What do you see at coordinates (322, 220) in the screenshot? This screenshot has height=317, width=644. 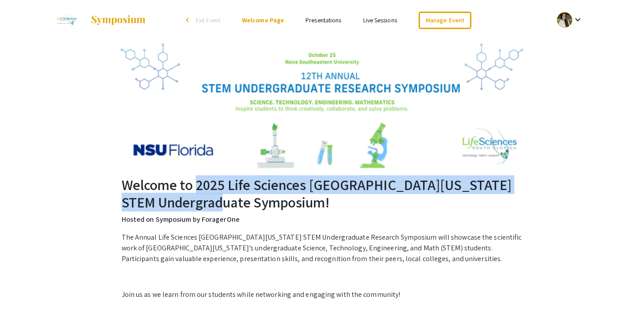 I see `p: Hosted on Symposium by ForagerOne` at bounding box center [322, 220].